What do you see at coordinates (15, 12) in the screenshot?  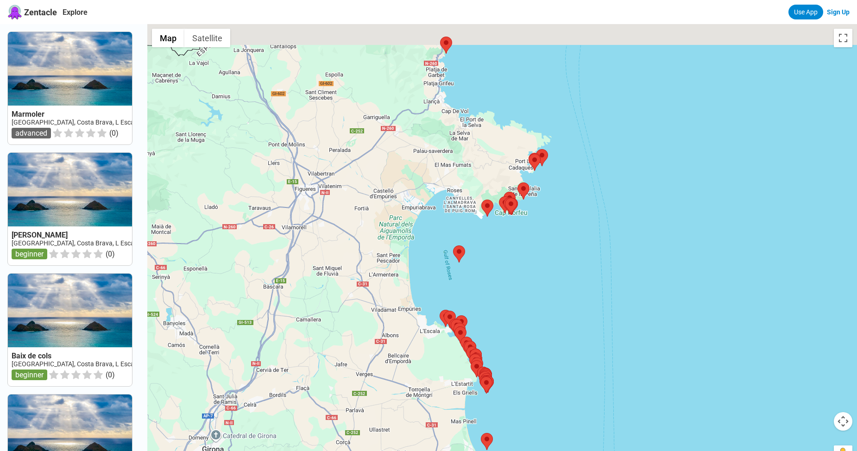 I see `img: Zentacle logo` at bounding box center [15, 12].